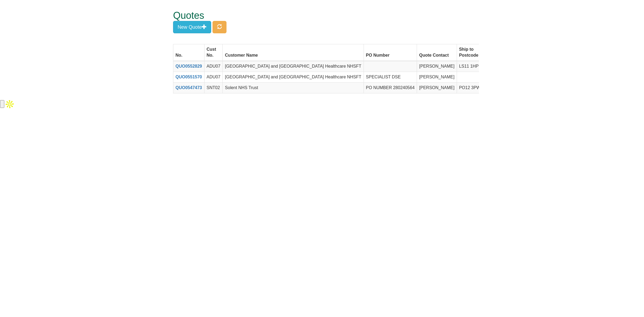  Describe the element at coordinates (188, 87) in the screenshot. I see `a: QUO0547473` at that location.